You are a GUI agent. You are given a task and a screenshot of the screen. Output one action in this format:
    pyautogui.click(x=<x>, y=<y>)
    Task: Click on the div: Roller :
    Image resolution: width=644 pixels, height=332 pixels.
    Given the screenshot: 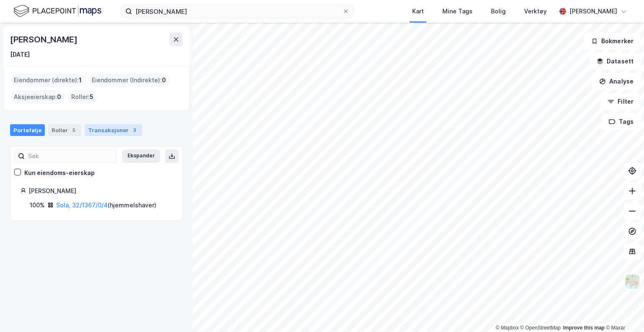 What is the action you would take?
    pyautogui.click(x=82, y=97)
    